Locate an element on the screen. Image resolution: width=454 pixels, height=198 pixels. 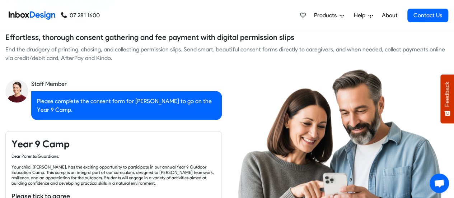
h5: Effortless, thorough consent gathering and fee payment with digital permission slips is located at coordinates (150, 37).